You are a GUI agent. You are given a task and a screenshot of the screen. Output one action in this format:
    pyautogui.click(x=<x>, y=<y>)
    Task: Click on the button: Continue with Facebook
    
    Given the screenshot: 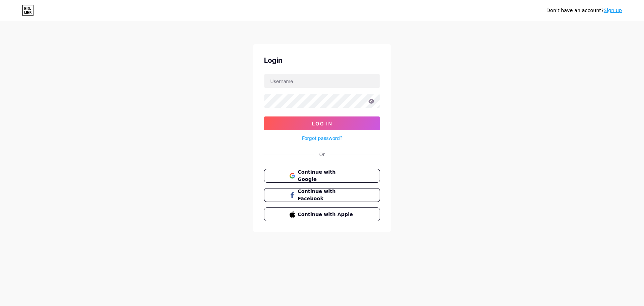 What is the action you would take?
    pyautogui.click(x=322, y=195)
    